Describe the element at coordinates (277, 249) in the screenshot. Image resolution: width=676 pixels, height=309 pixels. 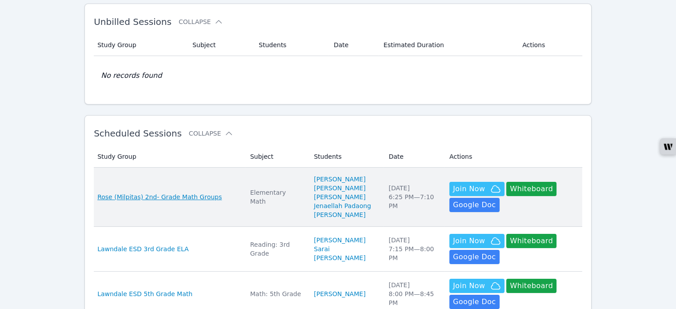
I see `div: Reading: 3rd Grade` at that location.